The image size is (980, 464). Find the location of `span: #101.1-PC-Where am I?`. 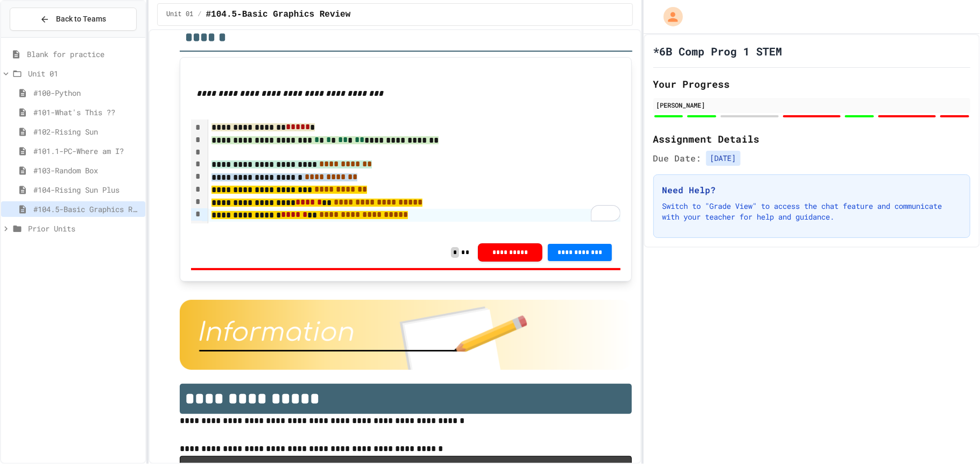

span: #101.1-PC-Where am I? is located at coordinates (87, 150).